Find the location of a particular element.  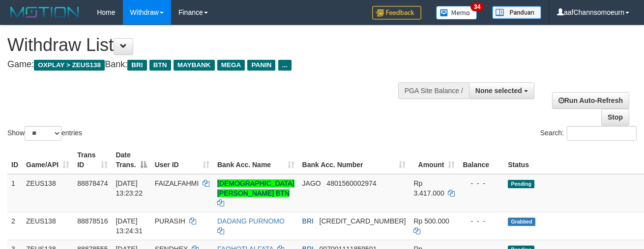

span: Copy 4801560002974 to clipboard is located at coordinates (351, 183).